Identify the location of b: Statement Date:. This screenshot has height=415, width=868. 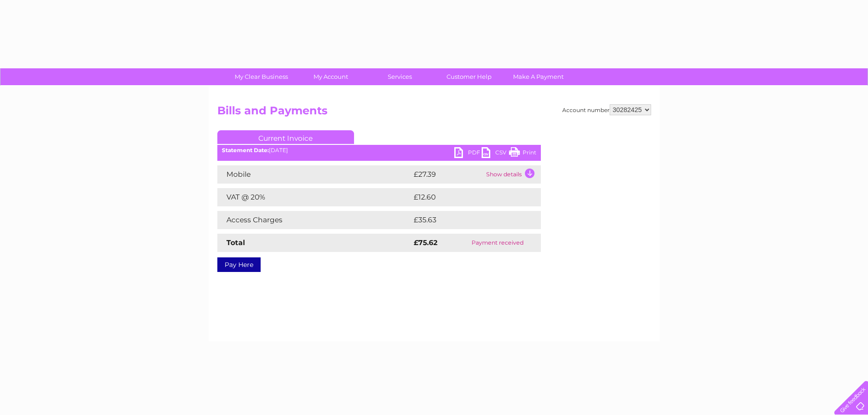
(245, 150).